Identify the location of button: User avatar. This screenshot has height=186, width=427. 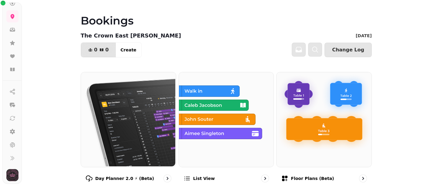
(12, 176).